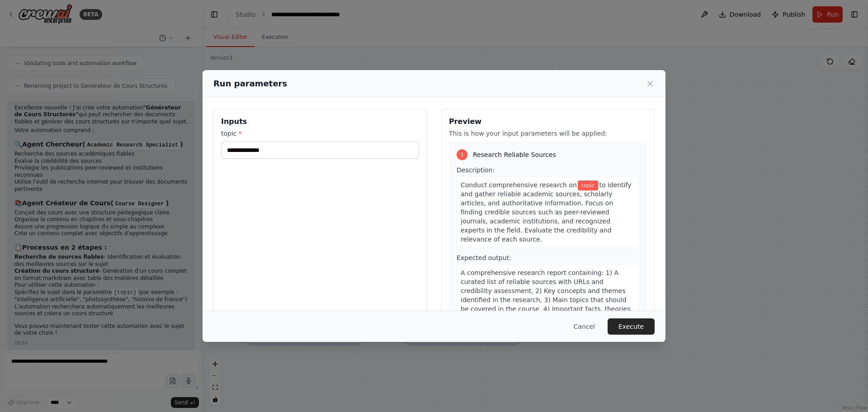 This screenshot has height=412, width=868. Describe the element at coordinates (584, 326) in the screenshot. I see `button: Cancel` at that location.